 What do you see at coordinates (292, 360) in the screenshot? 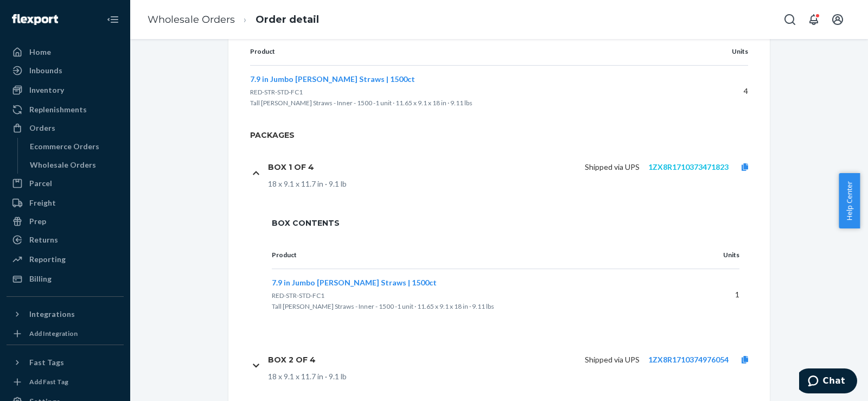
I see `h1: Box 2 of 4` at bounding box center [292, 360].